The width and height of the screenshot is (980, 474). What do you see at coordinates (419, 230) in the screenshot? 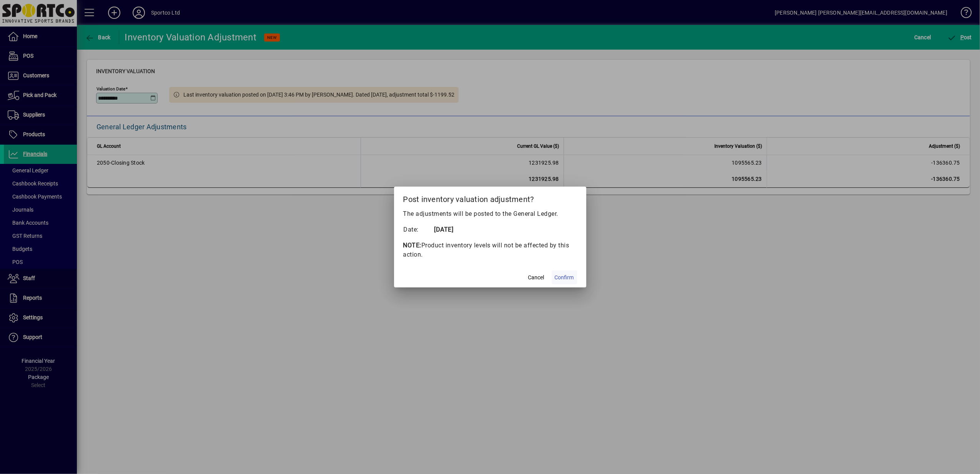
I see `td: Date:` at bounding box center [419, 230].